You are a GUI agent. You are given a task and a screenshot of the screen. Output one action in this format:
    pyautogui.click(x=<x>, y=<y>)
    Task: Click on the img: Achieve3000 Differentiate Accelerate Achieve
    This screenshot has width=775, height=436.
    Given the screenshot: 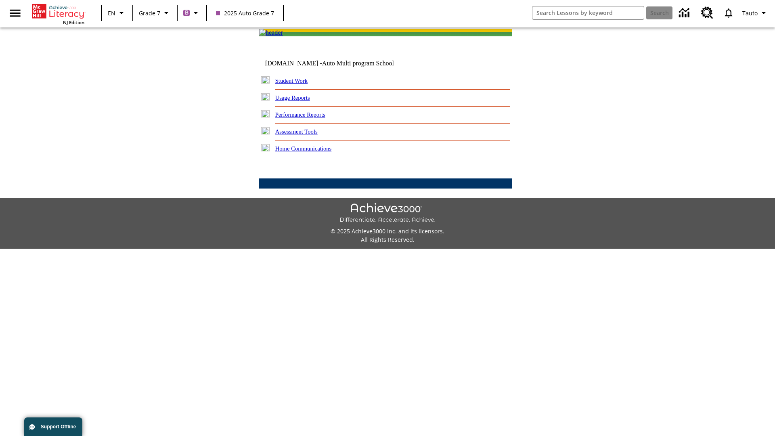 What is the action you would take?
    pyautogui.click(x=388, y=213)
    